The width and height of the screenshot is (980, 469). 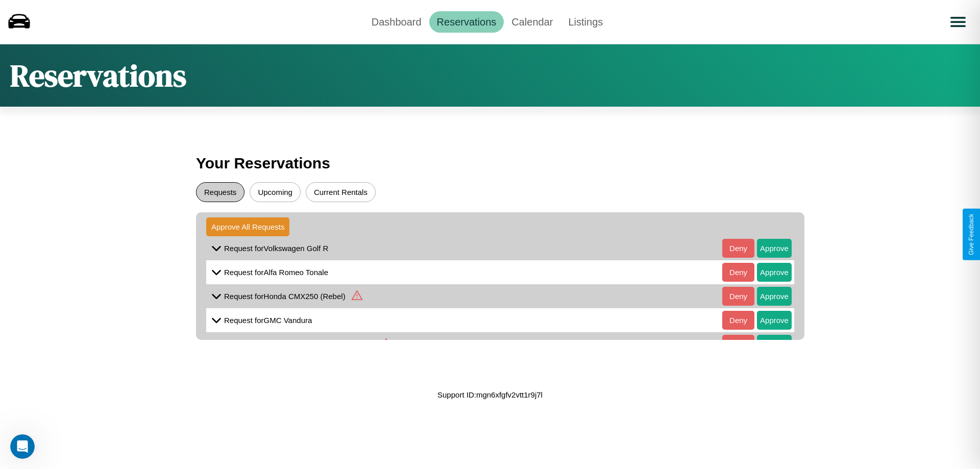 I want to click on p: Request for Honda CMX250 (Rebel), so click(x=285, y=296).